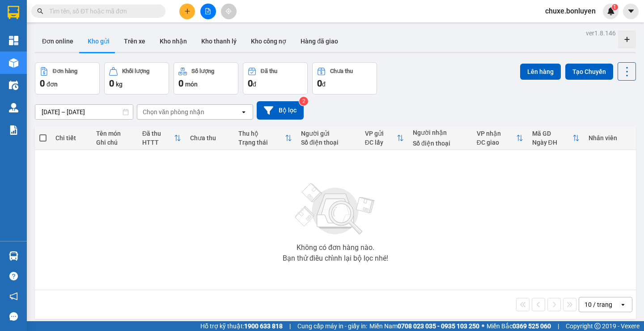 The image size is (644, 331). Describe the element at coordinates (13, 275) in the screenshot. I see `span: question-circle` at that location.